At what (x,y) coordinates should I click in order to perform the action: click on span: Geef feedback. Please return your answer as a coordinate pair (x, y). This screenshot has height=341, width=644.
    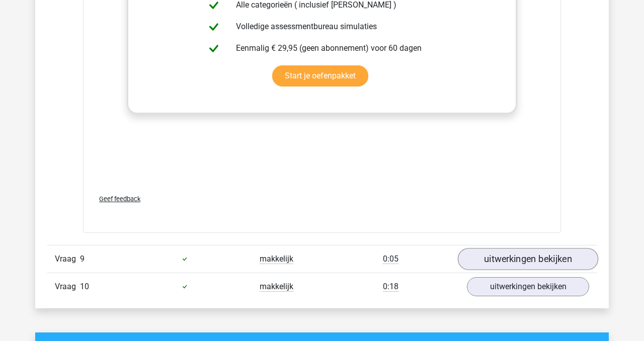
    Looking at the image, I should click on (120, 199).